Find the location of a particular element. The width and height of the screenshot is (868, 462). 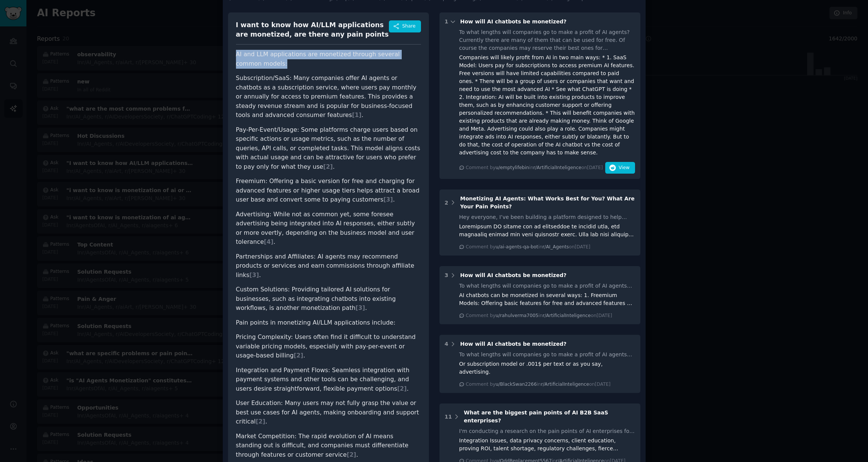

li: Pricing Complexity: Users often find it difficult to understand variable pricing models, especial... is located at coordinates (328, 346).